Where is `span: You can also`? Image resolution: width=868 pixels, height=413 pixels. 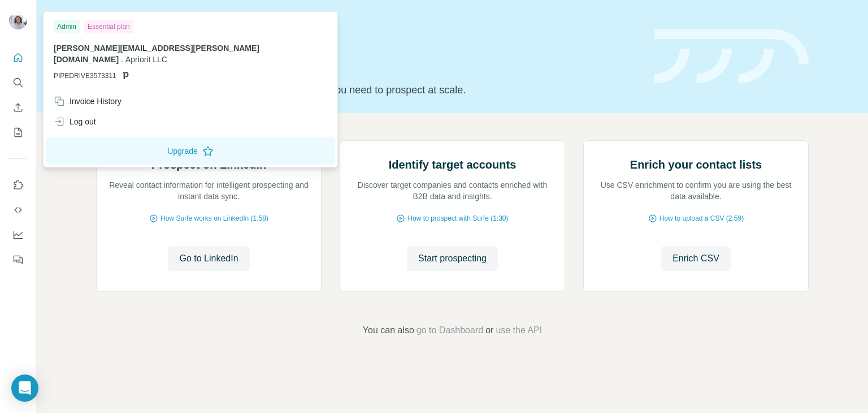 span: You can also is located at coordinates (388, 330).